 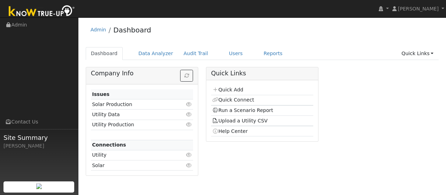 I want to click on h5: Quick Links, so click(x=262, y=73).